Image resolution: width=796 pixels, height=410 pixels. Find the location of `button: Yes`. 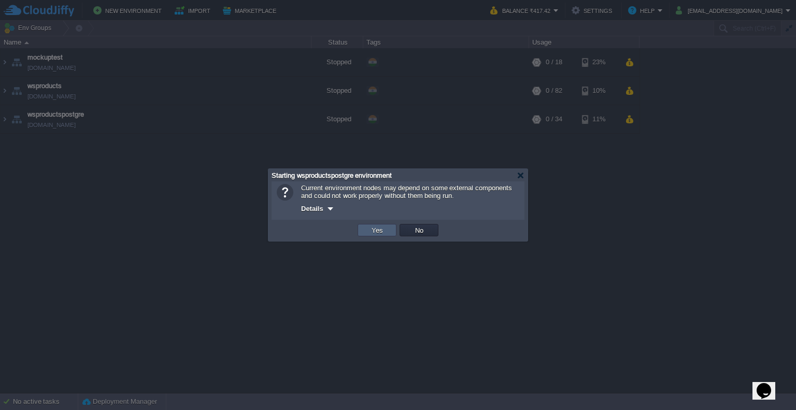

button: Yes is located at coordinates (377, 230).